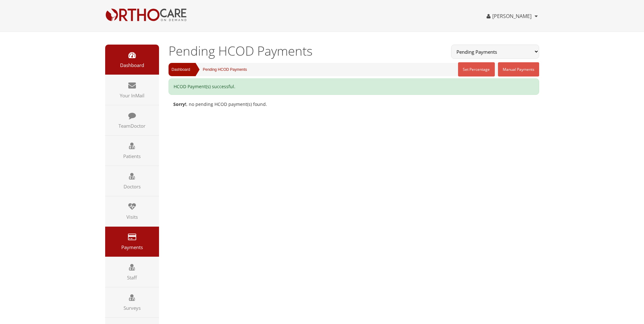  What do you see at coordinates (132, 217) in the screenshot?
I see `span: Visits` at bounding box center [132, 217].